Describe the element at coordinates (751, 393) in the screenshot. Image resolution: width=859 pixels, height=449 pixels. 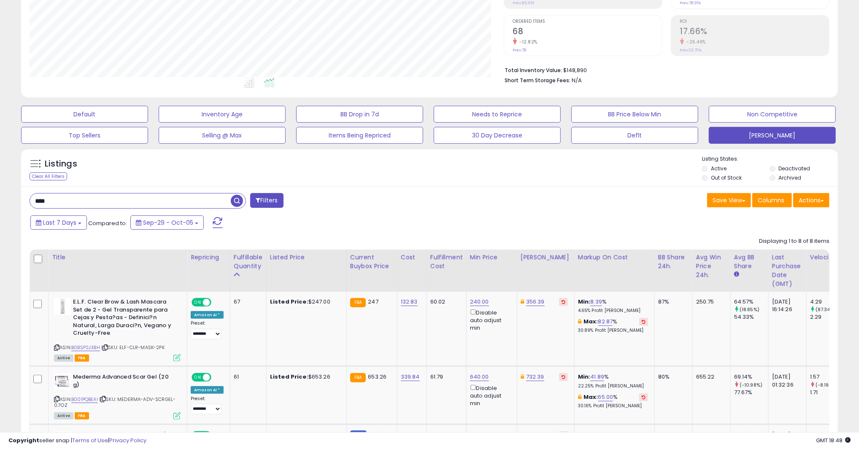
I see `div: 77.67%` at that location.